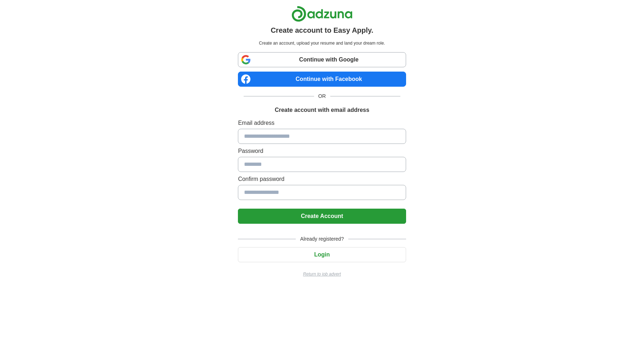  What do you see at coordinates (322, 151) in the screenshot?
I see `label: Password` at bounding box center [322, 151].